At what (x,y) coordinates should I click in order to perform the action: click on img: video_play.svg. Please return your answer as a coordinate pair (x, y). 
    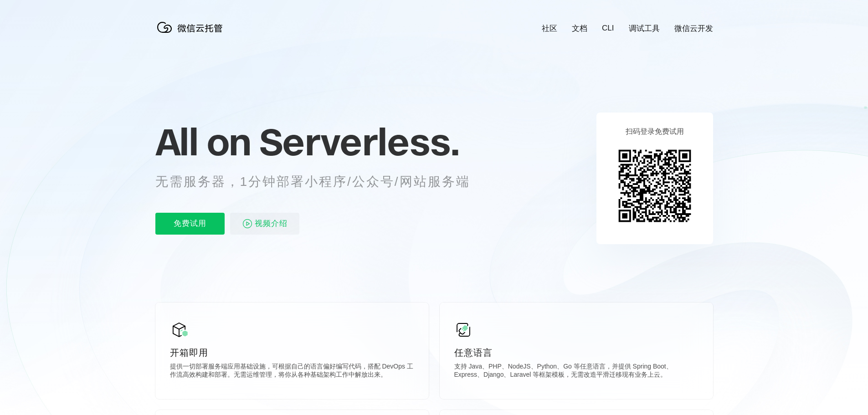
    Looking at the image, I should click on (248, 224).